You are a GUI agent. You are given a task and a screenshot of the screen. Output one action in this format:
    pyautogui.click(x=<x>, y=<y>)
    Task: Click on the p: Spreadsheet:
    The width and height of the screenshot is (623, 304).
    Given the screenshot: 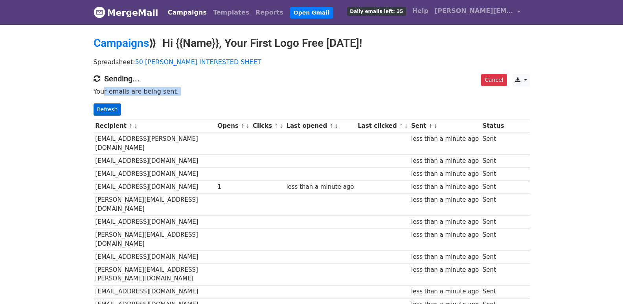 What is the action you would take?
    pyautogui.click(x=312, y=62)
    